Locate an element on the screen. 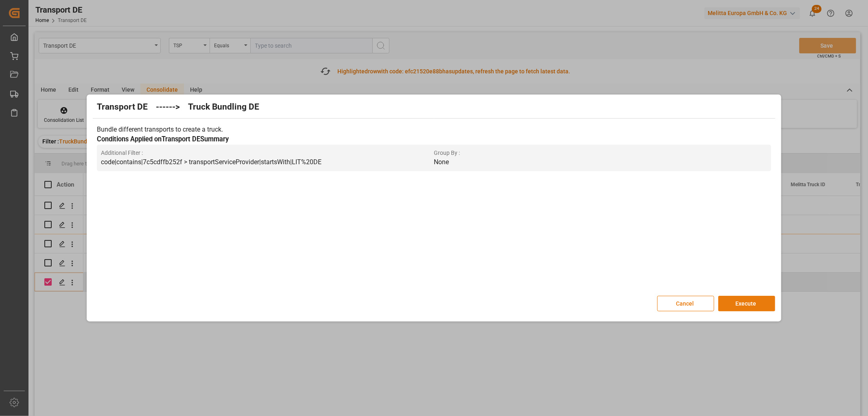 This screenshot has height=416, width=868. p: None is located at coordinates (600, 162).